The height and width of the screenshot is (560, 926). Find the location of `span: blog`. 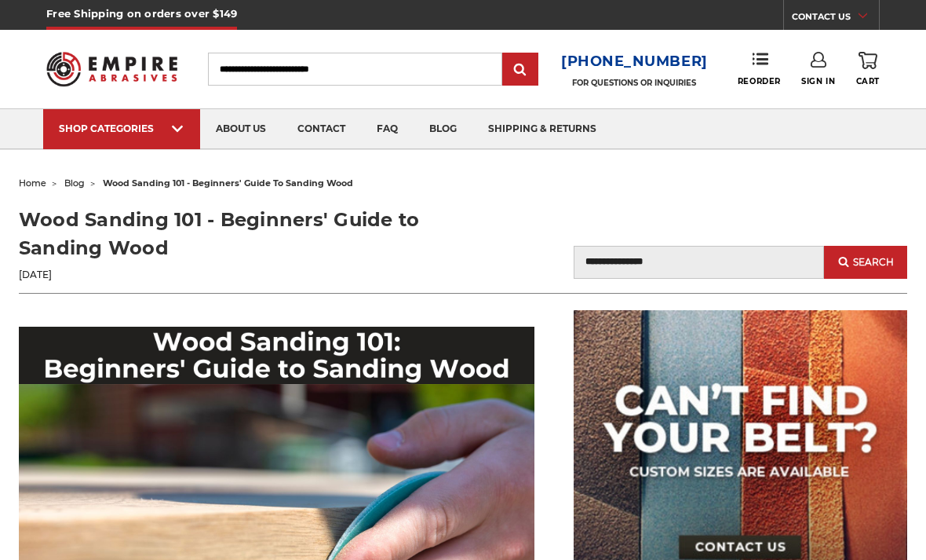

span: blog is located at coordinates (75, 183).